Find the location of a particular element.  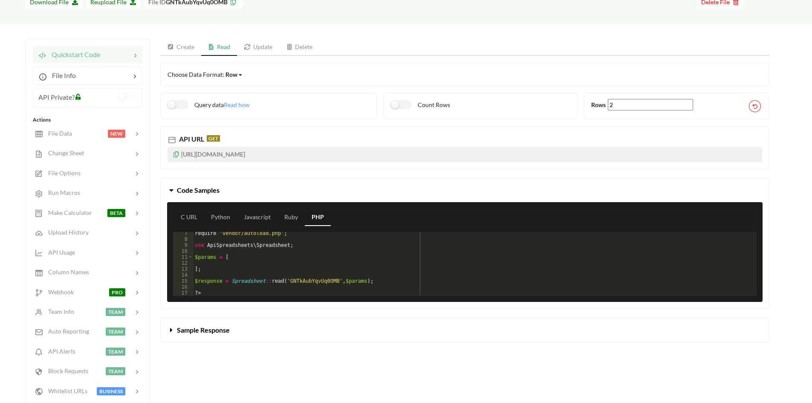

div: 17 is located at coordinates (183, 293).